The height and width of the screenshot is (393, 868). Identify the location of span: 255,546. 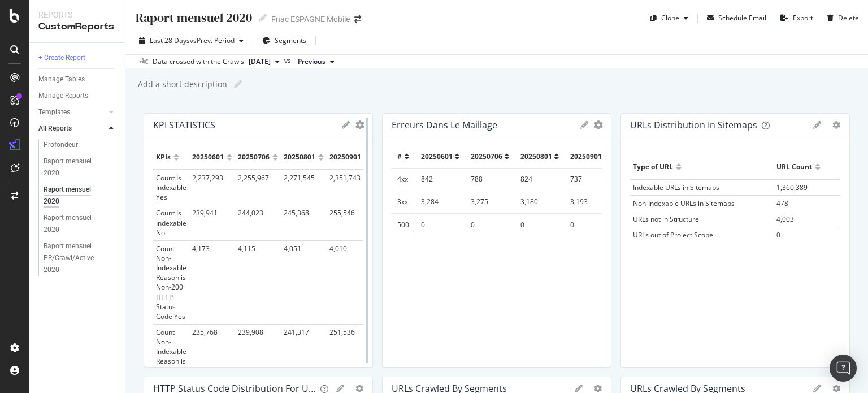
(341, 212).